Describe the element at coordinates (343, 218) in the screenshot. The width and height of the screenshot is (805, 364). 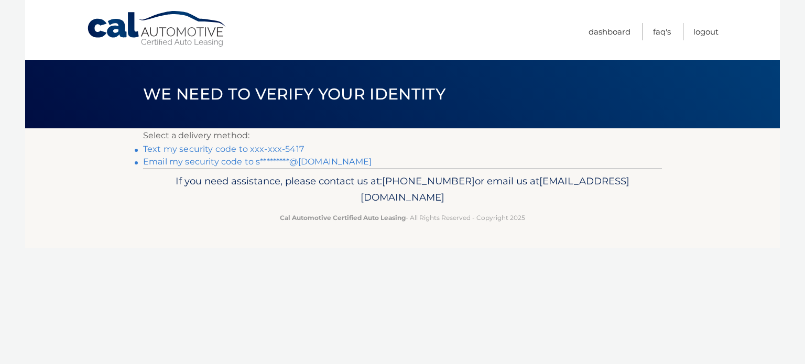
I see `strong: Cal Automotive Certified Auto Leasing` at that location.